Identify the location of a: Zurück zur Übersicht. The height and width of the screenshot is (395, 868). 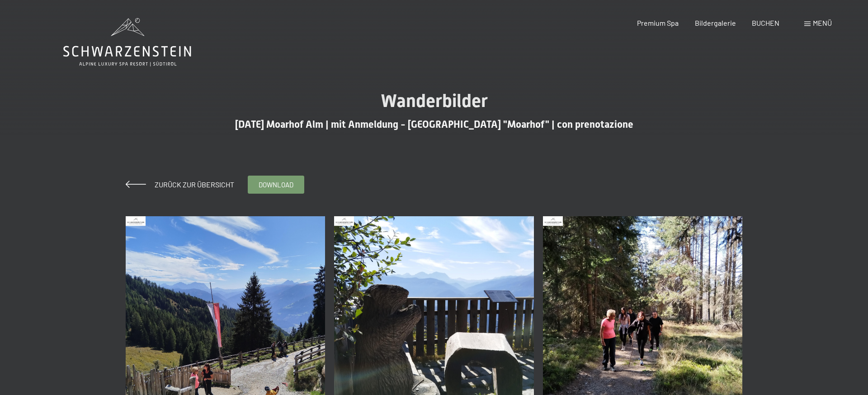
(180, 184).